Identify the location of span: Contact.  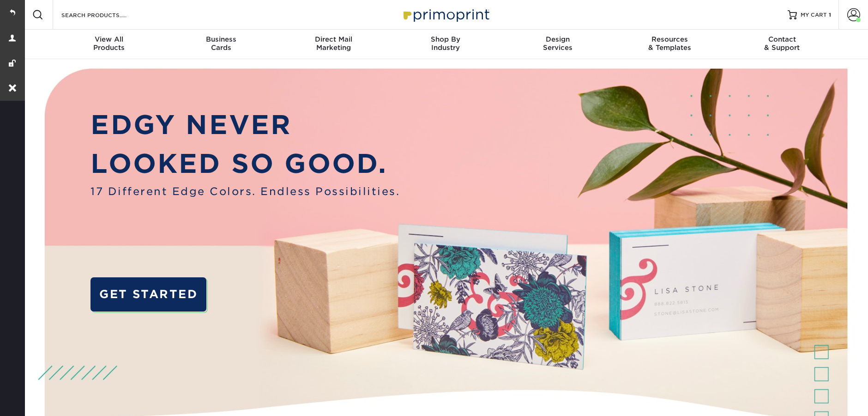
(782, 39).